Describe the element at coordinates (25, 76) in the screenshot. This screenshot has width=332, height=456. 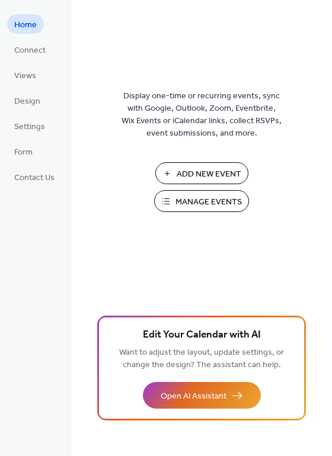
I see `span: Views` at that location.